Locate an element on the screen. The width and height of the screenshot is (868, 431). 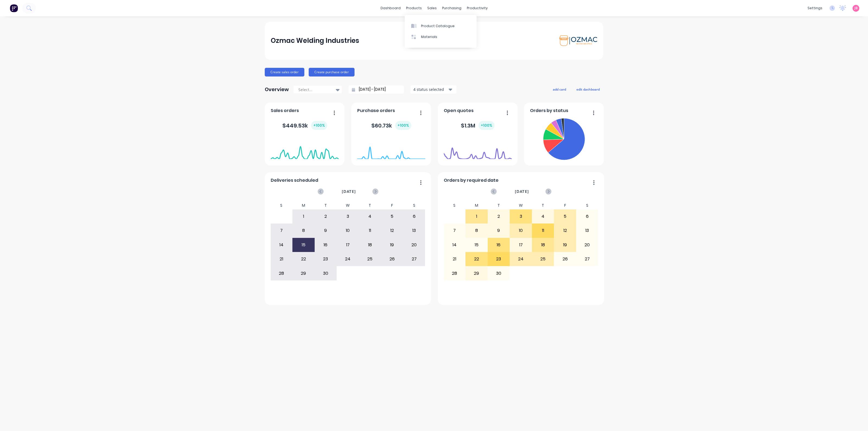
div: Ozmac Welding Industries is located at coordinates (315, 41).